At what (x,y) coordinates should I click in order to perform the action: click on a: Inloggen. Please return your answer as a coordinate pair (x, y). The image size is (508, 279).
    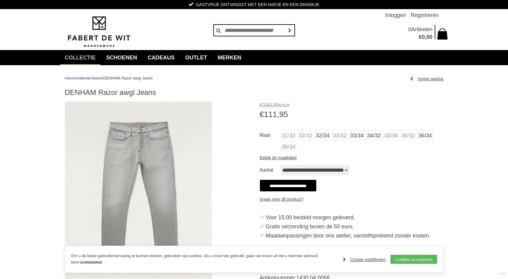
    Looking at the image, I should click on (395, 15).